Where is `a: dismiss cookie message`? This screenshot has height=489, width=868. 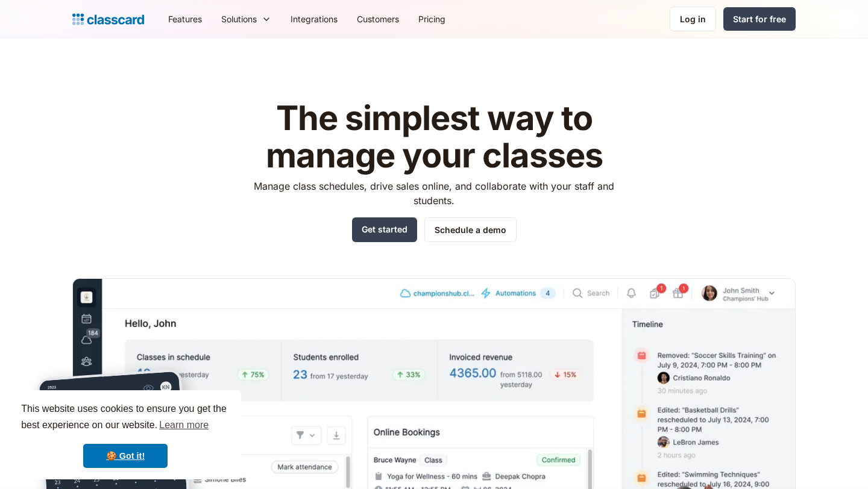
a: dismiss cookie message is located at coordinates (125, 457).